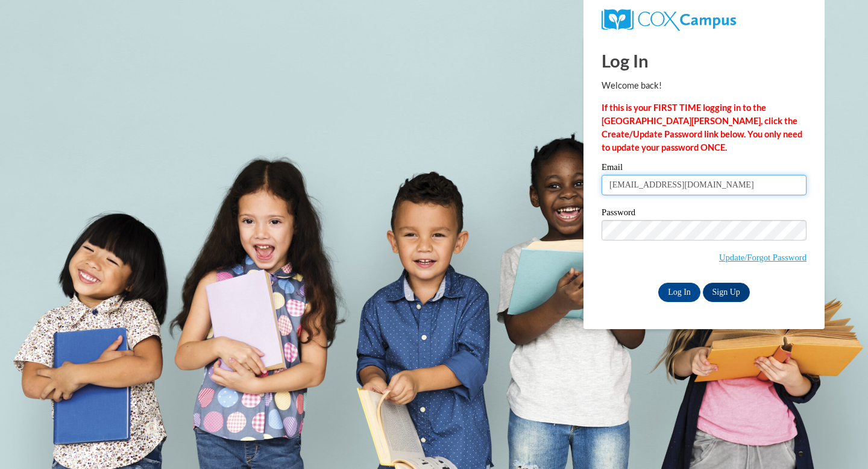 The image size is (868, 469). What do you see at coordinates (704, 60) in the screenshot?
I see `h1: Log In` at bounding box center [704, 60].